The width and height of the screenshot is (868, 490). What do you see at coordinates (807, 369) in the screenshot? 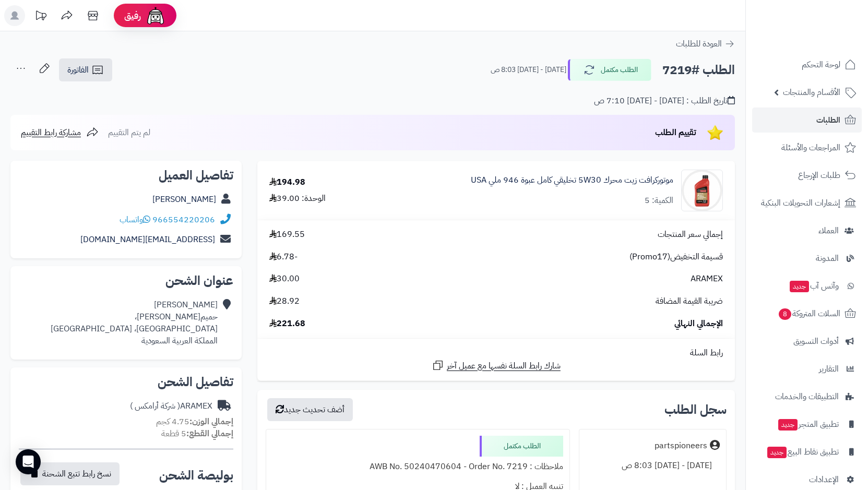
I see `a: التقارير` at bounding box center [807, 369].